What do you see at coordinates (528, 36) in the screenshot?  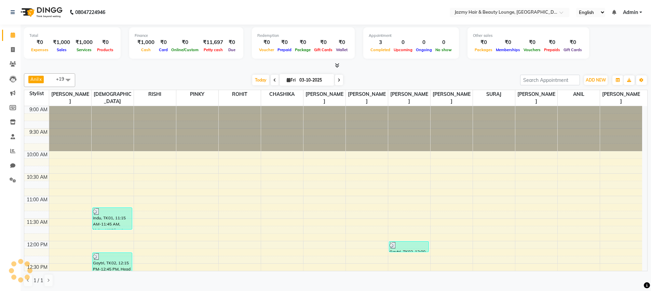 I see `div: Other sales` at bounding box center [528, 36].